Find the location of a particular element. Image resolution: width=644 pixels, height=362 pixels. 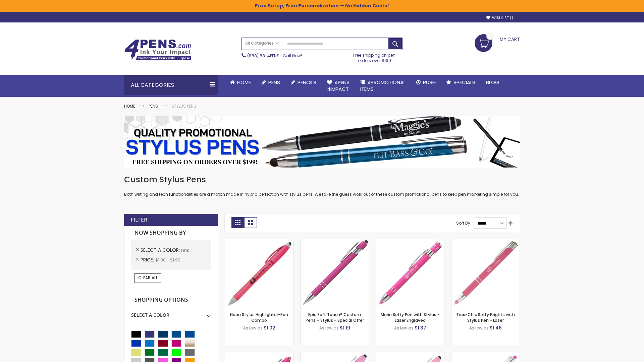

img: Neon Stylus Highlighter-Pen Combo-Pink is located at coordinates (259, 273).